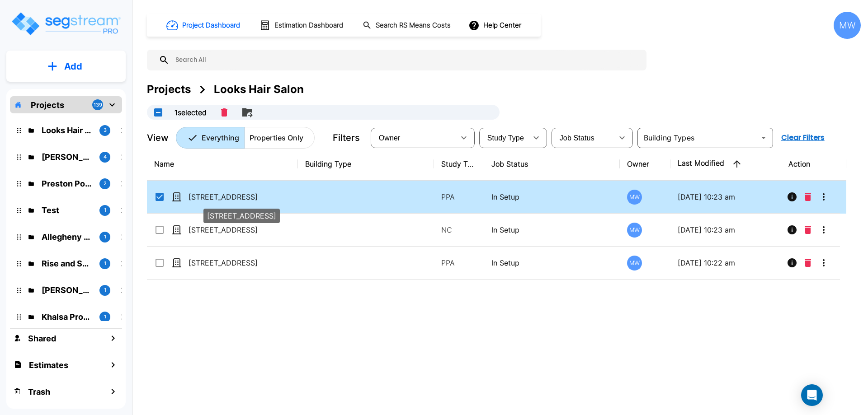 This screenshot has width=868, height=415. I want to click on button: Estimation Dashboard, so click(302, 25).